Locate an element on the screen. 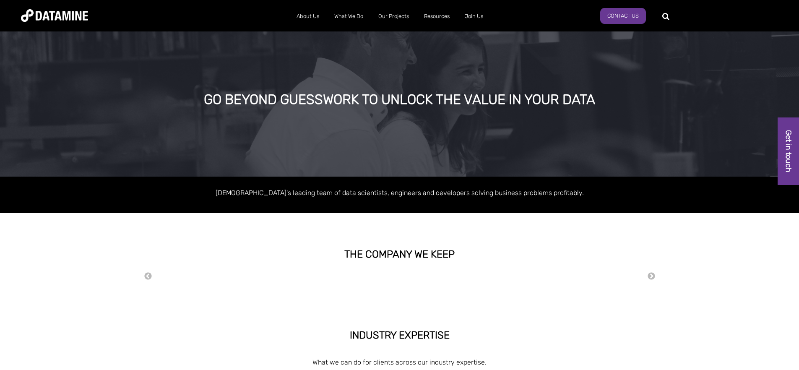 The width and height of the screenshot is (799, 370). a: Our Projects is located at coordinates (393, 16).